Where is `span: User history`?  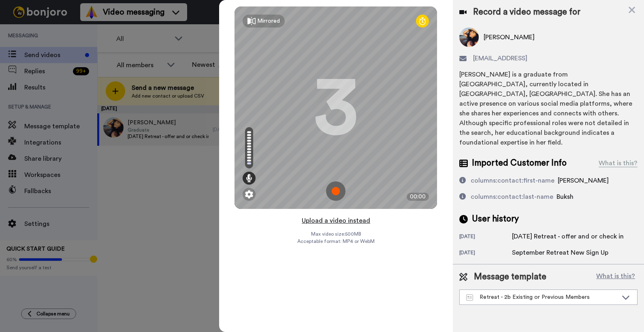
span: User history is located at coordinates (495, 219).